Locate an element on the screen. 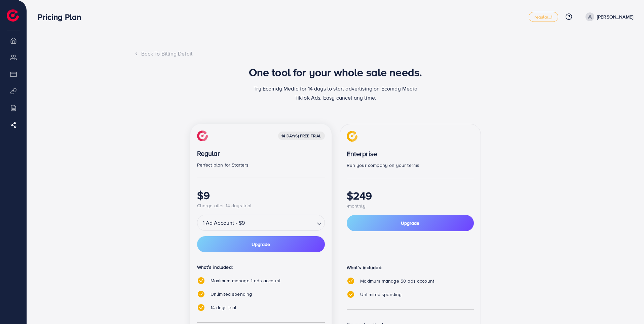 Image resolution: width=644 pixels, height=324 pixels. a: regular_1 is located at coordinates (543, 17).